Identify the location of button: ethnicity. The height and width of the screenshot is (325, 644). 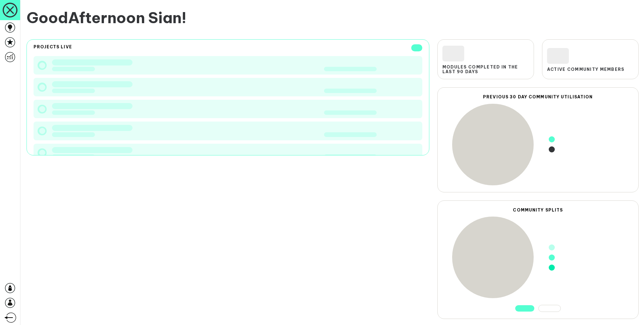
(549, 308).